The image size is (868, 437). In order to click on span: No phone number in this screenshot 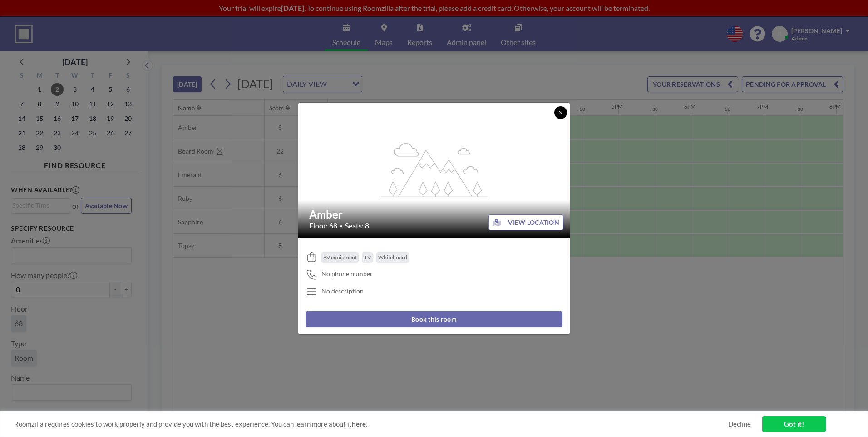, I will do `click(347, 274)`.